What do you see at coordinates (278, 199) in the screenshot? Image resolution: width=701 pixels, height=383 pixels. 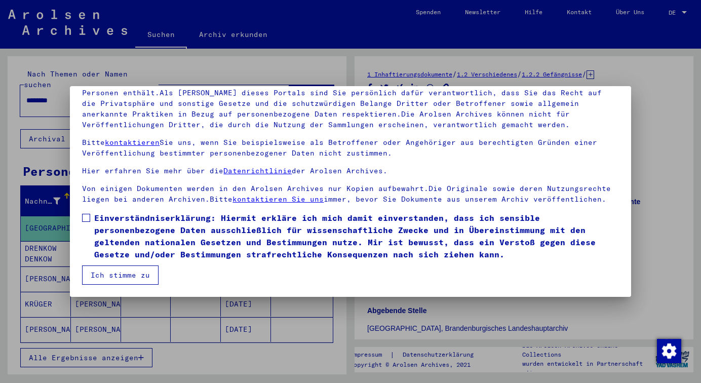 I see `a: kontaktieren Sie uns` at bounding box center [278, 199].